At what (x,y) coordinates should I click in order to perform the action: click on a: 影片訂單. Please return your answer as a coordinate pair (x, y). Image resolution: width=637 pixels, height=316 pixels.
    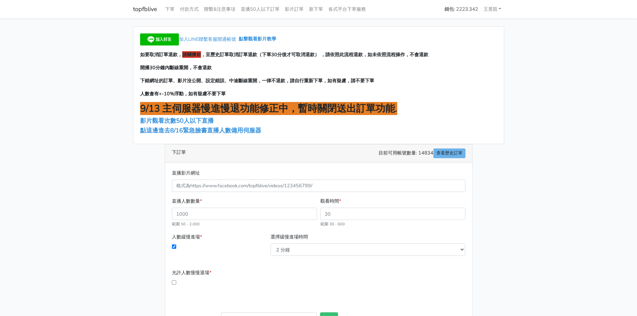
    Looking at the image, I should click on (294, 9).